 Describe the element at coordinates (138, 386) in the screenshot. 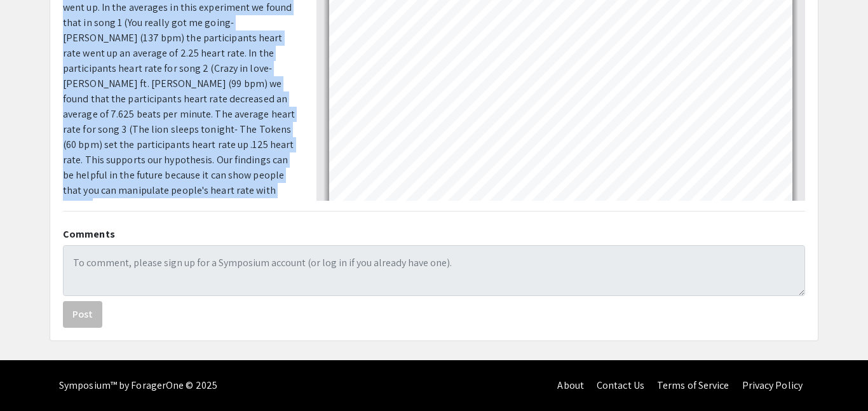

I see `div: Symposium™ by ForagerOne © 2025` at that location.